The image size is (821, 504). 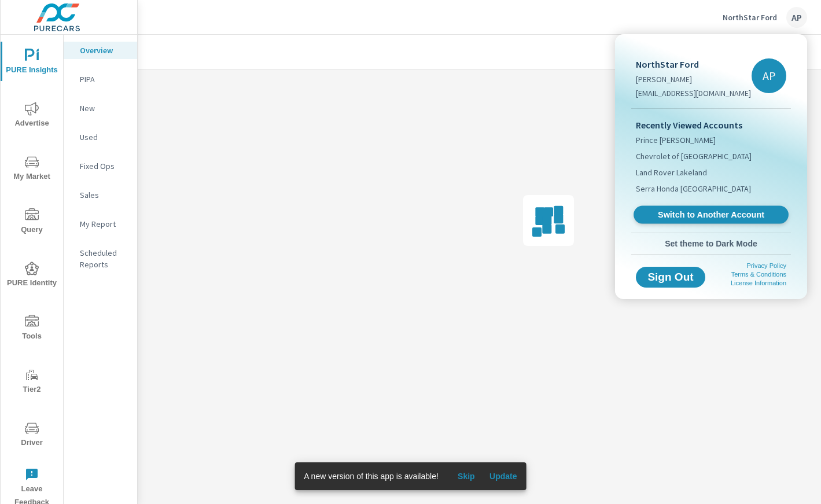 I want to click on a: License Information, so click(x=758, y=283).